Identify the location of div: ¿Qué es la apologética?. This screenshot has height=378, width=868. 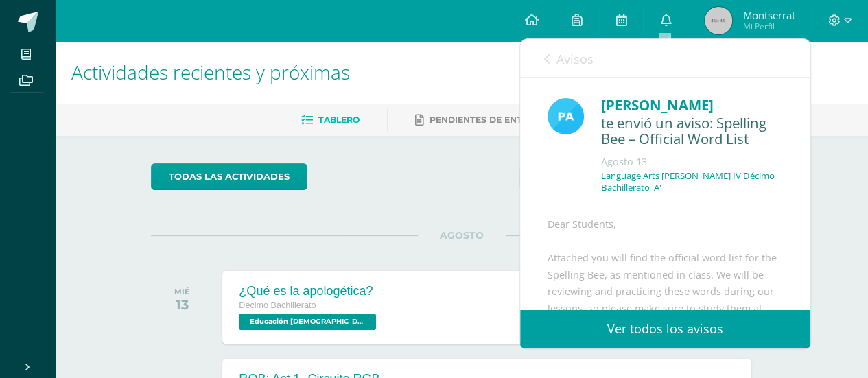
(309, 291).